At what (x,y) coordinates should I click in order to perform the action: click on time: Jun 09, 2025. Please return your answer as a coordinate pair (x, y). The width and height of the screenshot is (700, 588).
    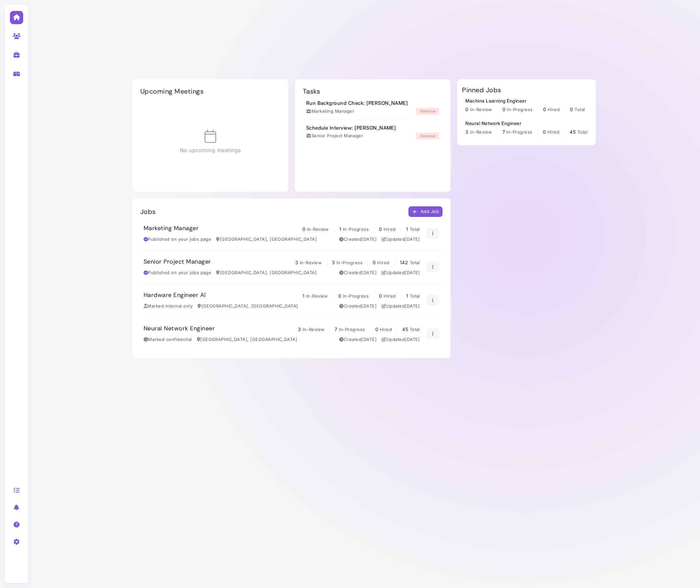
    Looking at the image, I should click on (412, 239).